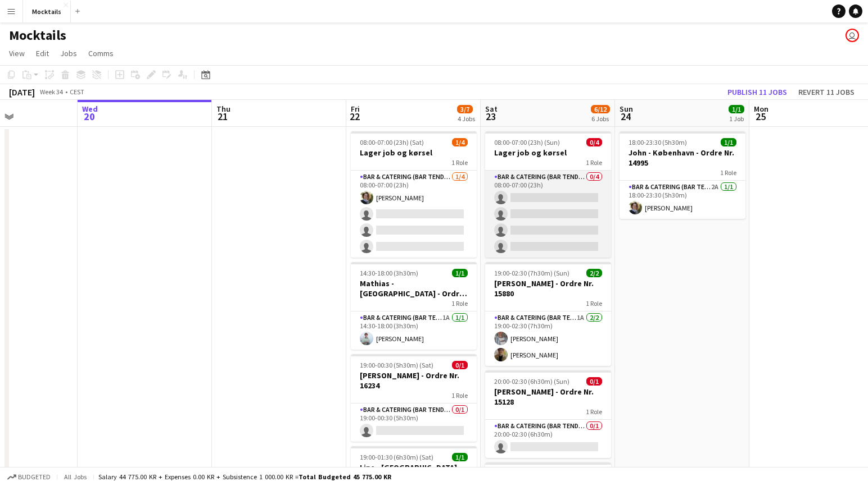 The width and height of the screenshot is (868, 486). What do you see at coordinates (683, 158) in the screenshot?
I see `h3: John - København - Ordre Nr. 14995` at bounding box center [683, 158].